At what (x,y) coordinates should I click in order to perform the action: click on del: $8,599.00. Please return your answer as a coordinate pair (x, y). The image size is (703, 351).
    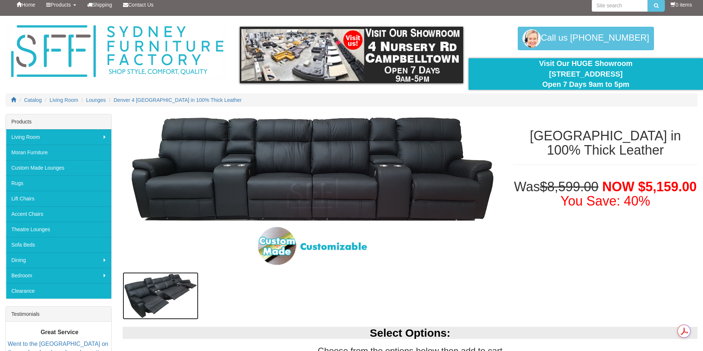
    Looking at the image, I should click on (569, 186).